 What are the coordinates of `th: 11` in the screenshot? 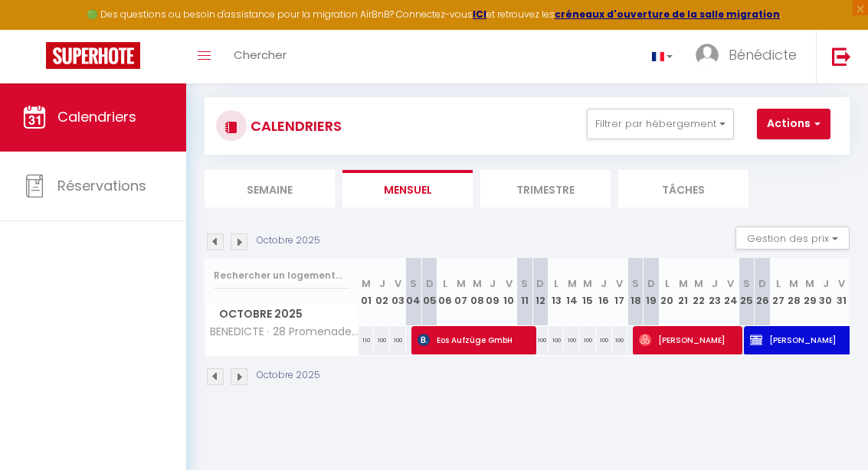 It's located at (524, 292).